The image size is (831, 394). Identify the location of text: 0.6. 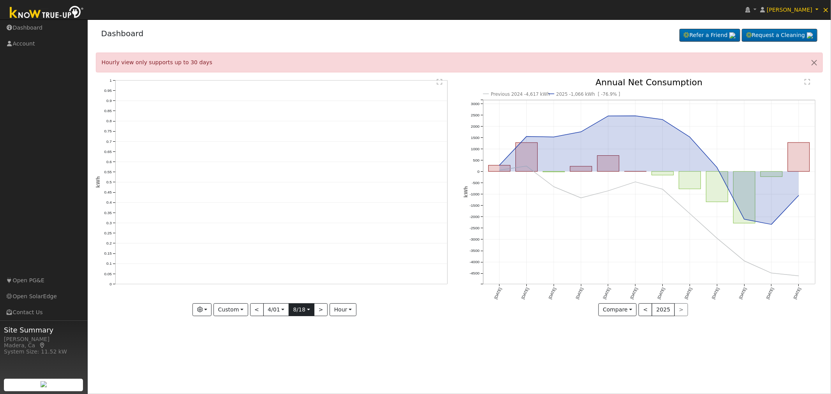
(109, 162).